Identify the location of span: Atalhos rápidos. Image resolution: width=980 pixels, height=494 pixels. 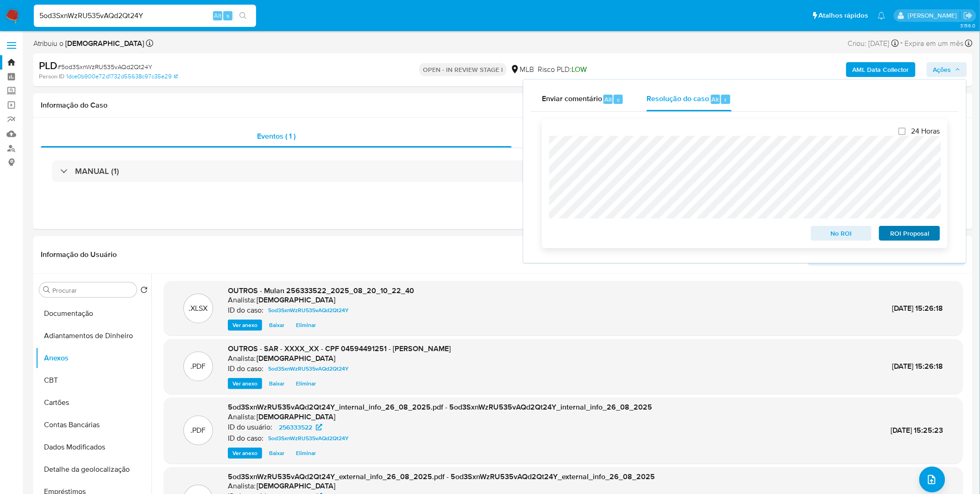
(844, 16).